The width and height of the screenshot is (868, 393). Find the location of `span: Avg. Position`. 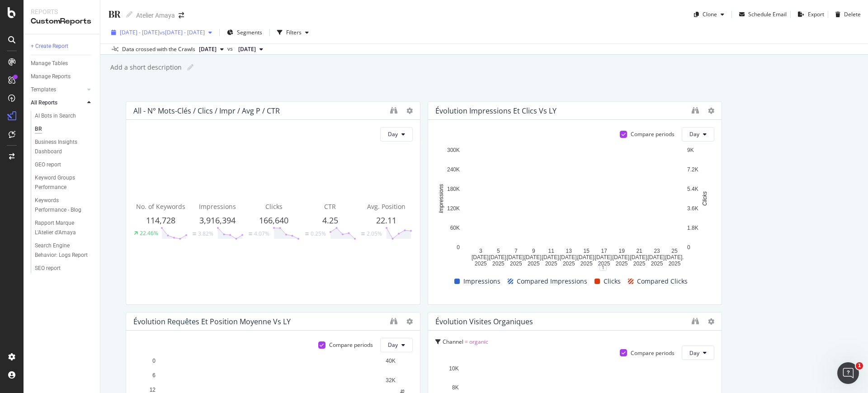

span: Avg. Position is located at coordinates (386, 206).